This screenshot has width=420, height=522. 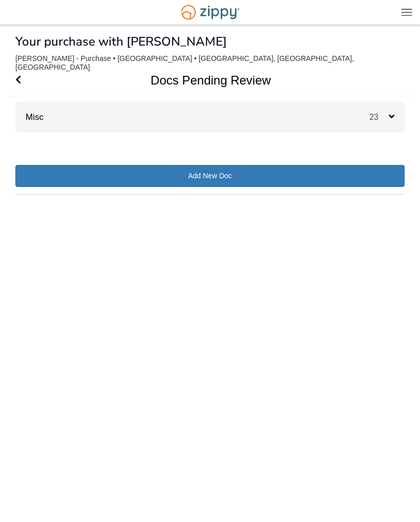 What do you see at coordinates (210, 175) in the screenshot?
I see `a: Add New Doc` at bounding box center [210, 175].